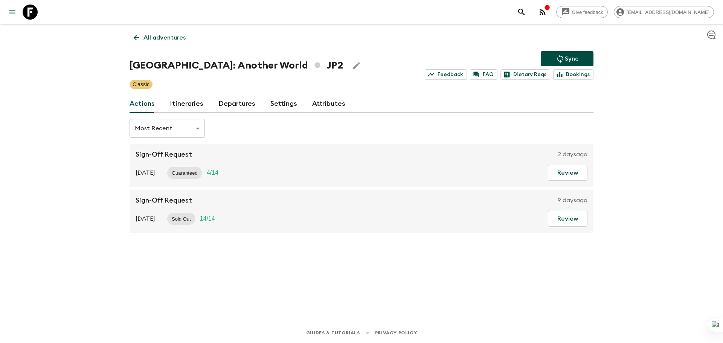 The width and height of the screenshot is (723, 343). Describe the element at coordinates (12, 12) in the screenshot. I see `button: menu` at that location.